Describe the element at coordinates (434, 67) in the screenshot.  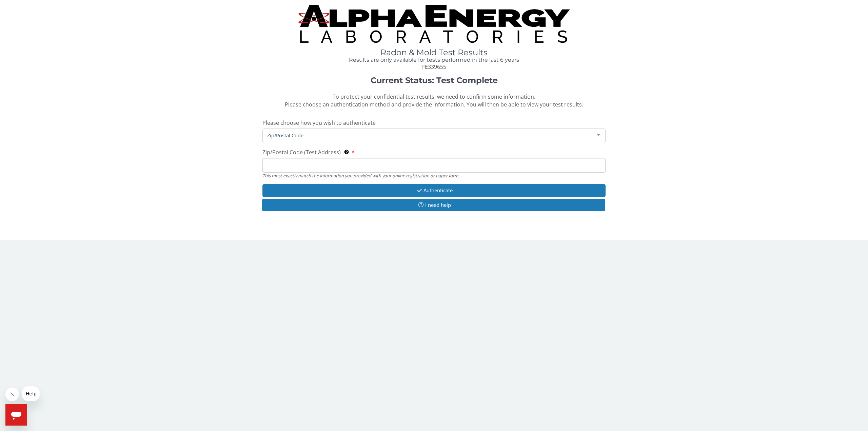
I see `span: FE339655` at that location.